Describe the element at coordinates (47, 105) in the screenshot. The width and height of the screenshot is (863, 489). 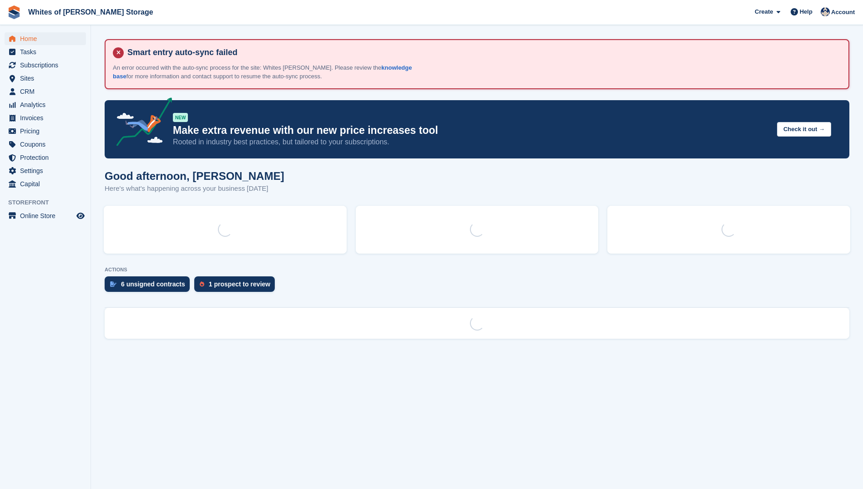
I see `span: Analytics` at that location.